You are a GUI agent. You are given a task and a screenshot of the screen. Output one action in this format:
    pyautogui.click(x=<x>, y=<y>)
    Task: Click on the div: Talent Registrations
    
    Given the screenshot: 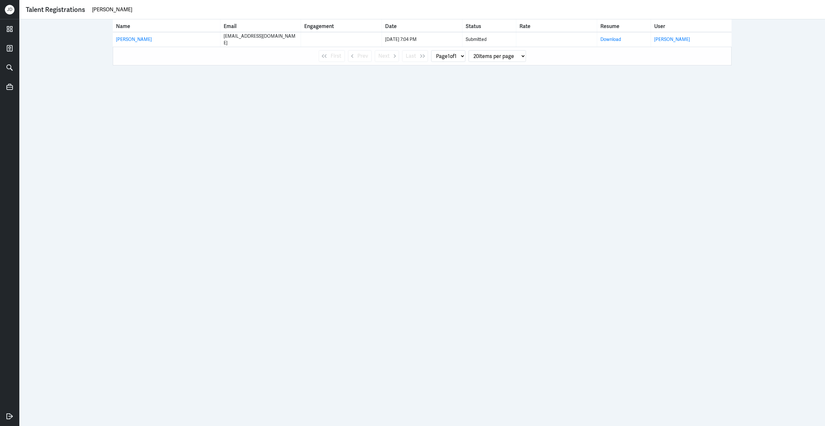 What is the action you would take?
    pyautogui.click(x=55, y=10)
    